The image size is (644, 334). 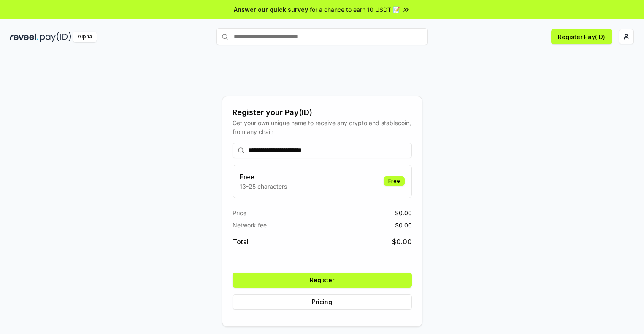 I want to click on div: Get your own unique name to receive any crypto and stablecoin, from any chain, so click(x=322, y=127).